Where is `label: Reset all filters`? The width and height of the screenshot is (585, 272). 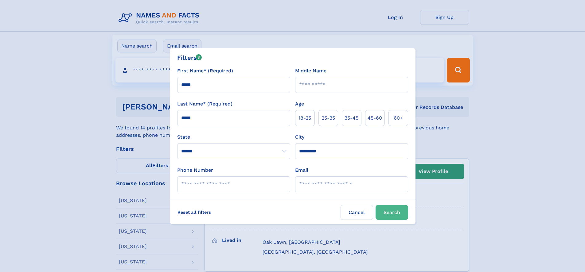
label: Reset all filters is located at coordinates (194, 212).